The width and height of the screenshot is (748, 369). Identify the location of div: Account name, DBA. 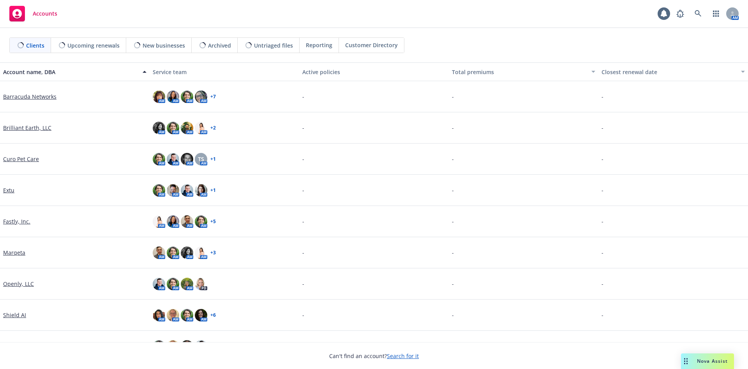
(71, 72).